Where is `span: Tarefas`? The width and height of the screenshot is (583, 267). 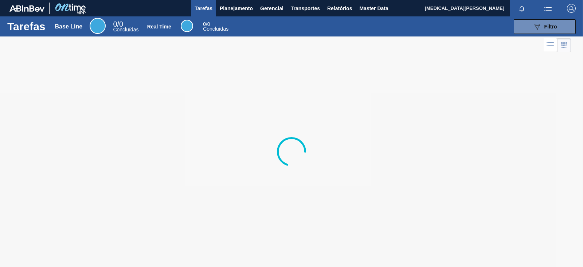 span: Tarefas is located at coordinates (203, 8).